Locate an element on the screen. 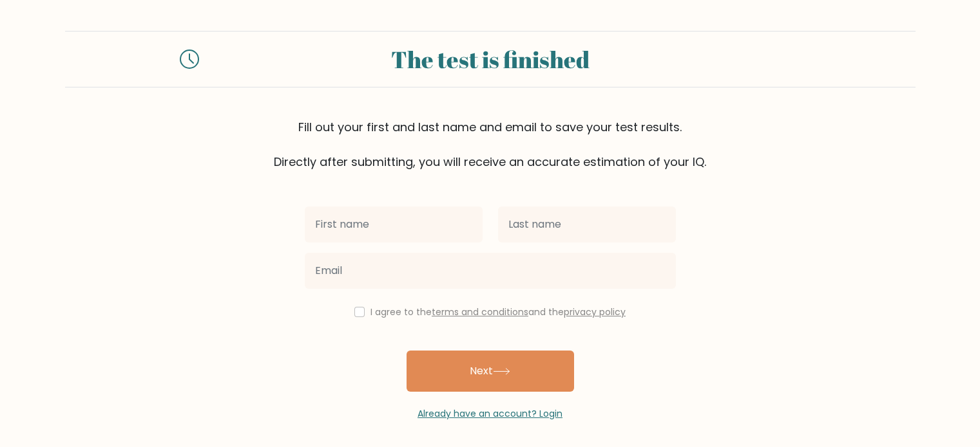  input: Last name is located at coordinates (586, 225).